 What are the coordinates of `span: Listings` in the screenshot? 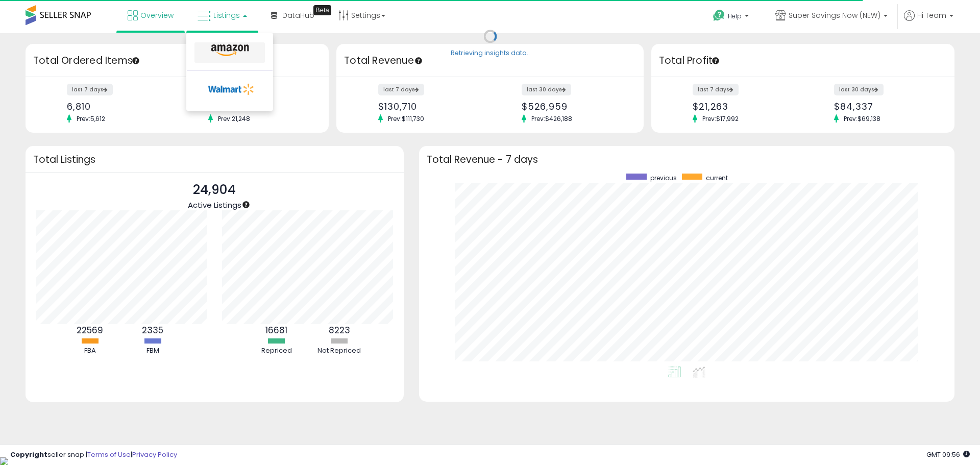 It's located at (227, 15).